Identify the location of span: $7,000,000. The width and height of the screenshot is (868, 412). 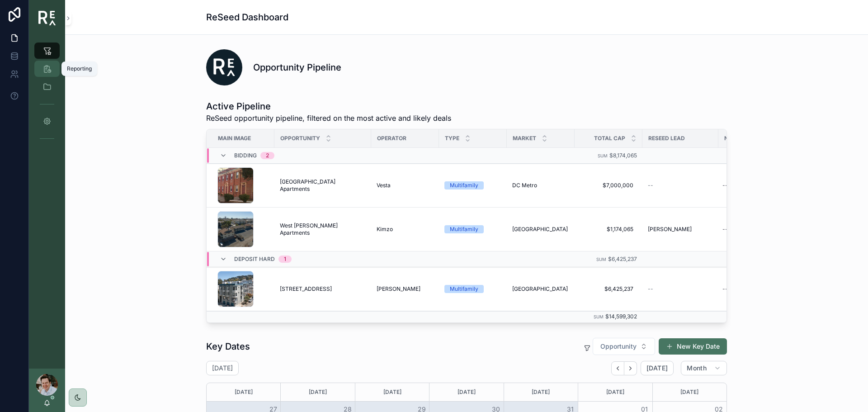
(608, 185).